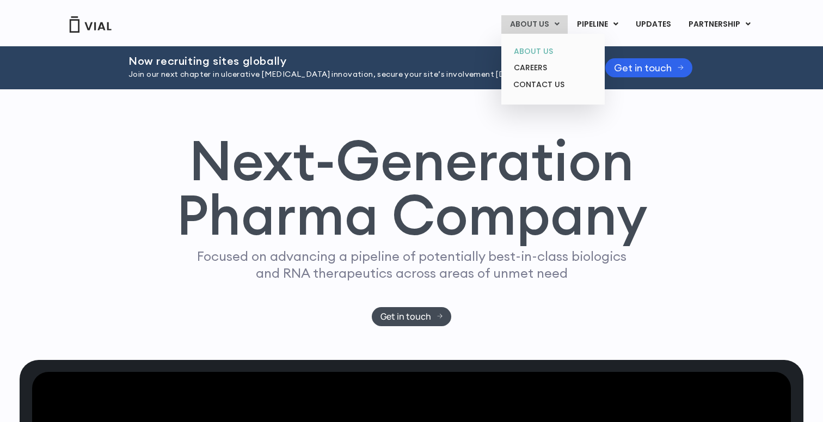  I want to click on a: CONTACT US, so click(553, 85).